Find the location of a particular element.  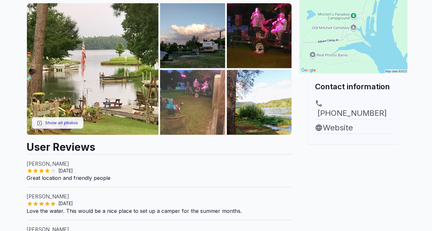

img: AAcXr8qu19BgHI-KN6ks7ePFbKlY0smHvANYsQh4UOUiDaxdQxL-L7SHLNvTT_GbyJSIlZTrQ3ndMGnEArb8V4E_zPPgp4gUP... is located at coordinates (259, 102).